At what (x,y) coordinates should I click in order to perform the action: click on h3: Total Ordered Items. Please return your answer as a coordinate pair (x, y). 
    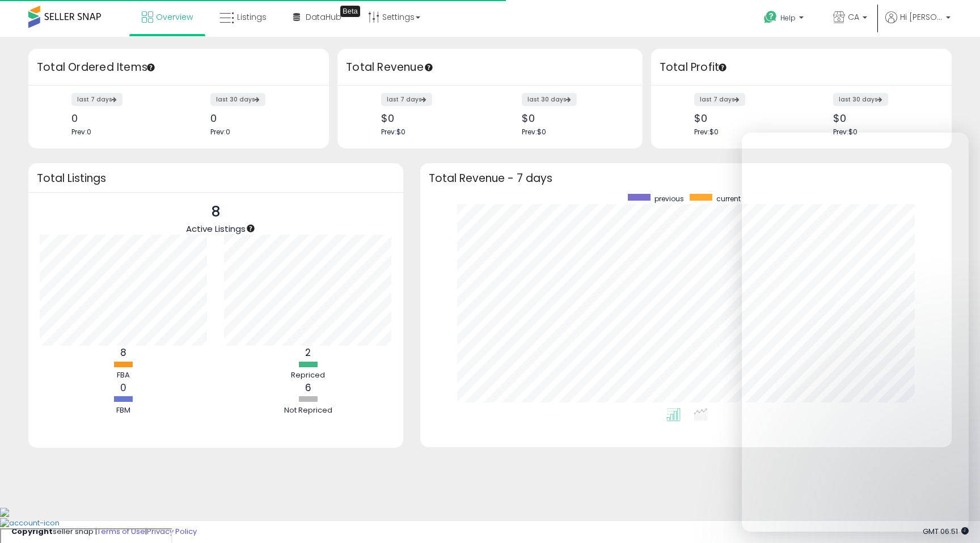
    Looking at the image, I should click on (178, 68).